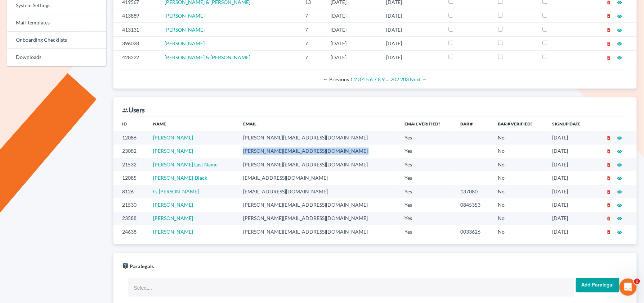 The image size is (644, 303). Describe the element at coordinates (375, 79) in the screenshot. I see `a: Page 7` at that location.